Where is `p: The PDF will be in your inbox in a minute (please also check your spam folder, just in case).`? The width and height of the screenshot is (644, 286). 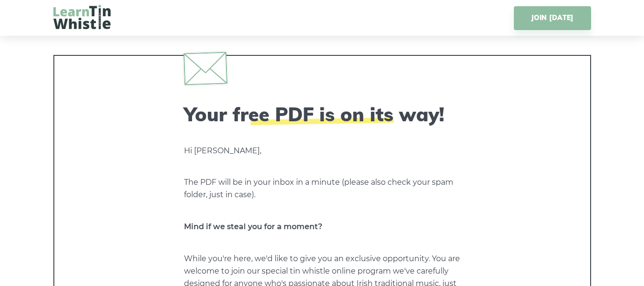
p: The PDF will be in your inbox in a minute (please also check your spam folder, just in case). is located at coordinates (322, 189).